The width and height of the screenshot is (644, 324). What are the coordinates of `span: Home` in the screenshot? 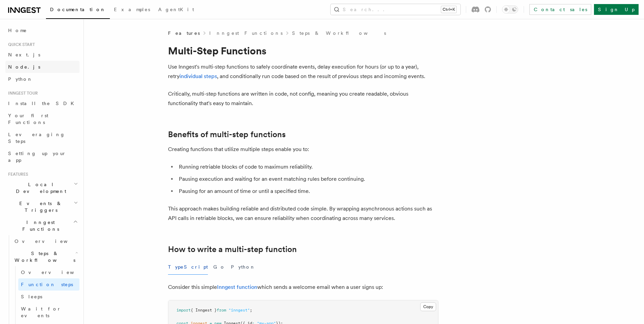 It's located at (18, 31).